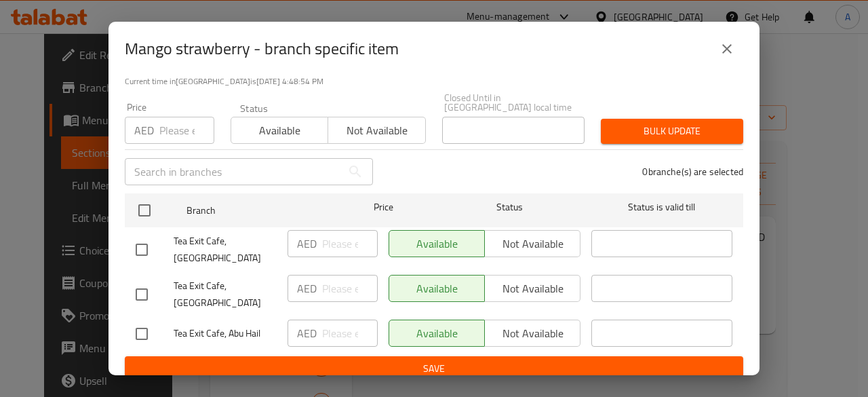  I want to click on span: Status is valid till, so click(662, 207).